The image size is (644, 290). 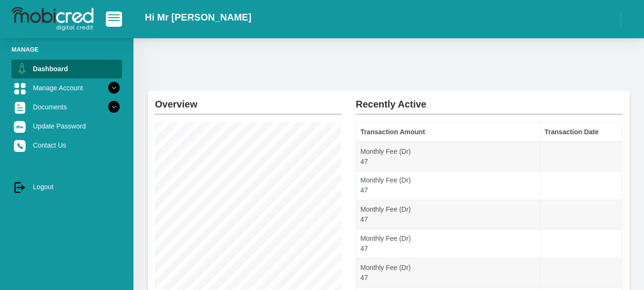 I want to click on a: Logout, so click(x=67, y=187).